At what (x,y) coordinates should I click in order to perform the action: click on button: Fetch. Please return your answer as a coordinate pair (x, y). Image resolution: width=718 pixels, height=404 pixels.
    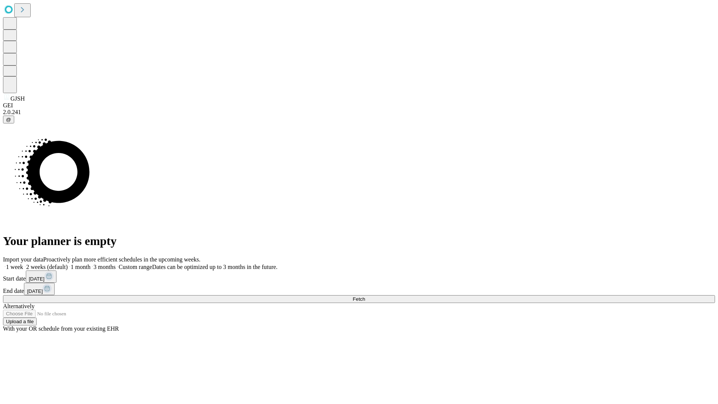
    Looking at the image, I should click on (359, 299).